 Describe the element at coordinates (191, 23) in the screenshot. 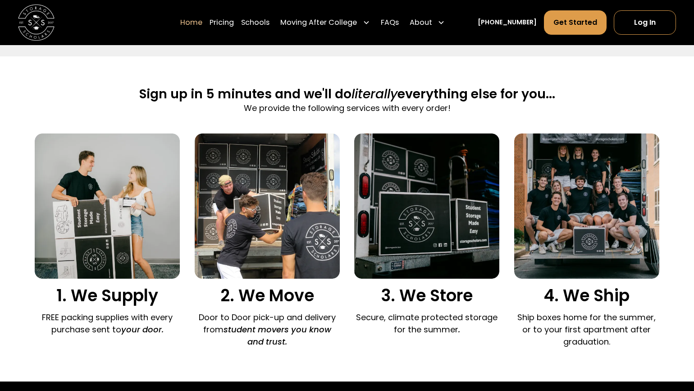

I see `a: Home` at that location.